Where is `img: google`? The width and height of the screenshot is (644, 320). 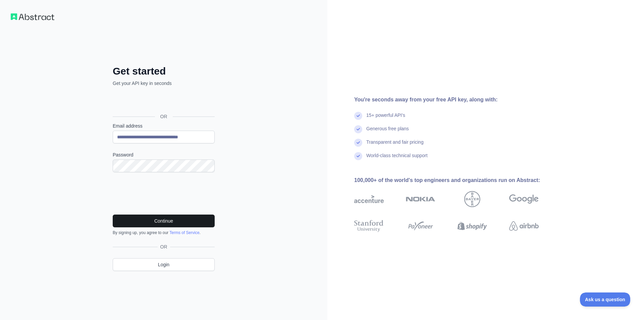 img: google is located at coordinates (524, 199).